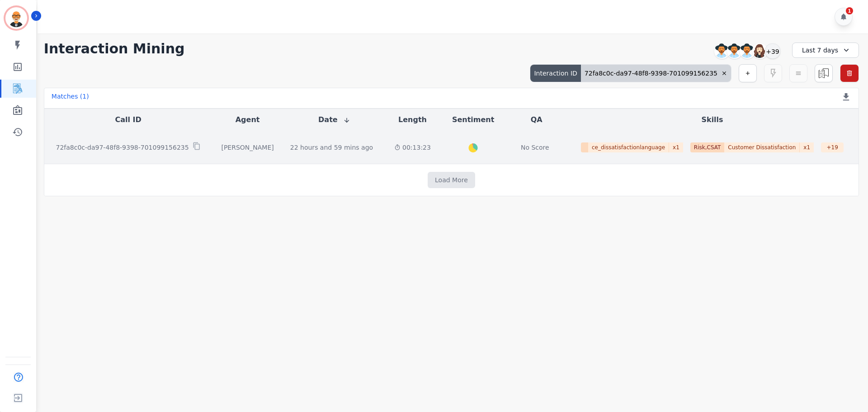 The height and width of the screenshot is (412, 868). Describe the element at coordinates (248, 120) in the screenshot. I see `button: Agent` at that location.